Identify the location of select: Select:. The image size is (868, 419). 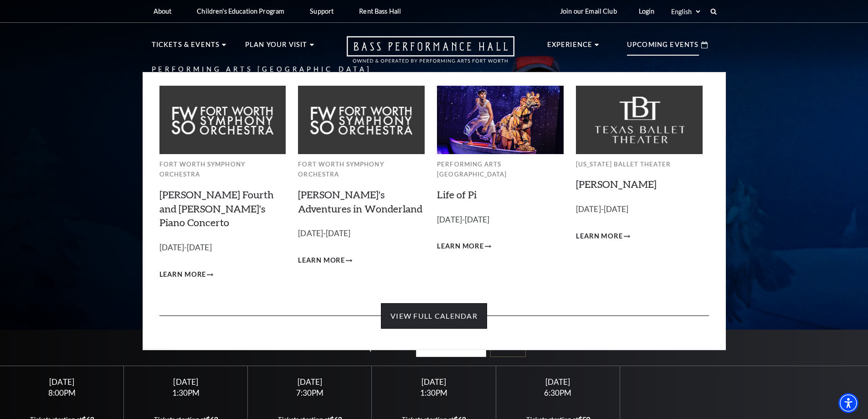
(685, 12).